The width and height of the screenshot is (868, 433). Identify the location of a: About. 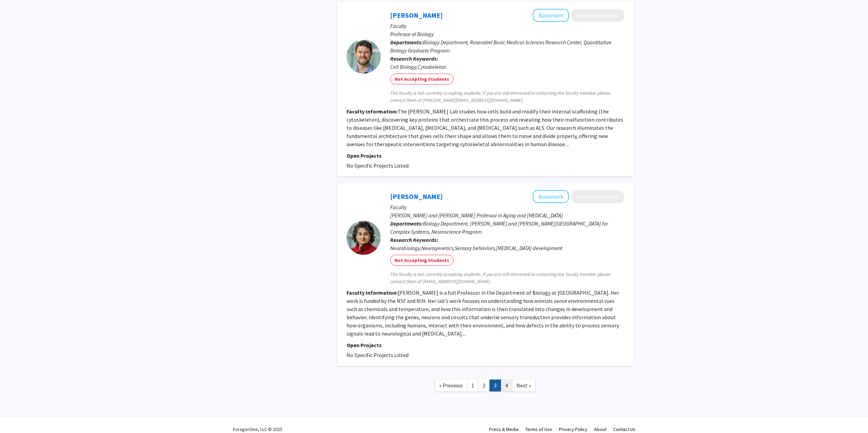
(600, 429).